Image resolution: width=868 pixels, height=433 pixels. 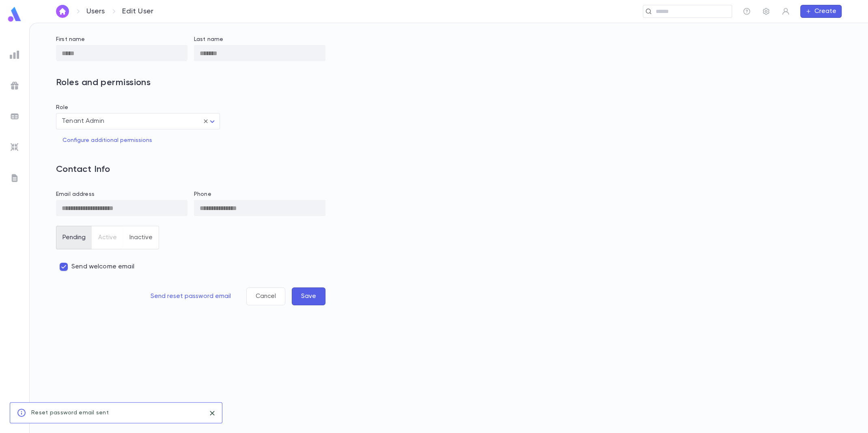 What do you see at coordinates (15, 147) in the screenshot?
I see `img: imports_grey.530a8a0e642e233f2baf0ef88e8c9fcb.svg` at bounding box center [15, 147].